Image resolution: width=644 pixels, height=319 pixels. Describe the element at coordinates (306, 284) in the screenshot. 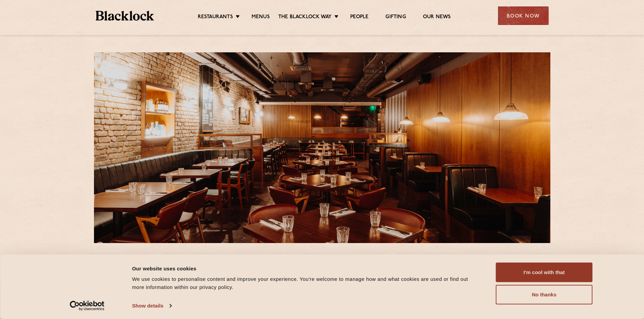

I see `div: We use cookies to personalise content and improve your experience. You're welcome to manage how a...` at that location.